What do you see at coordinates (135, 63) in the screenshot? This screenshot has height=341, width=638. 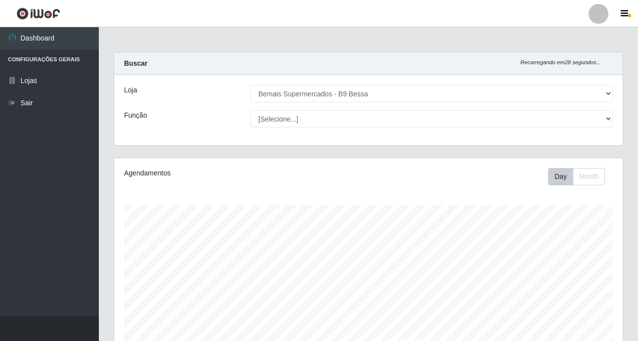 I see `strong: Buscar` at bounding box center [135, 63].